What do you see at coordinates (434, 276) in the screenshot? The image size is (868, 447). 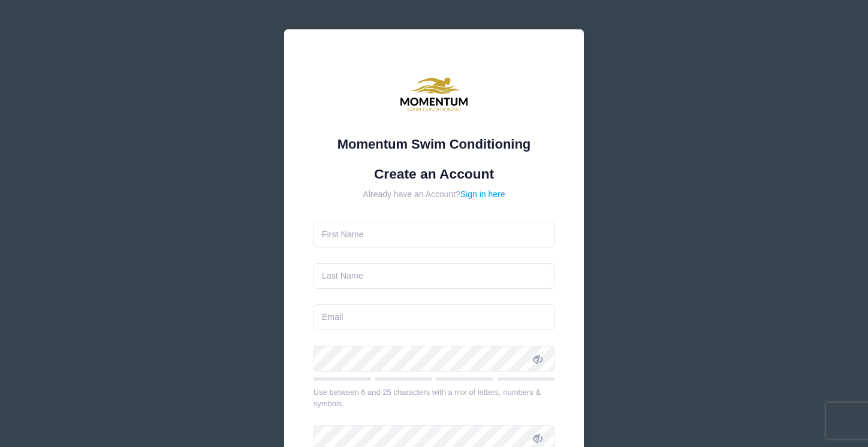 I see `input: Last Name` at bounding box center [434, 276].